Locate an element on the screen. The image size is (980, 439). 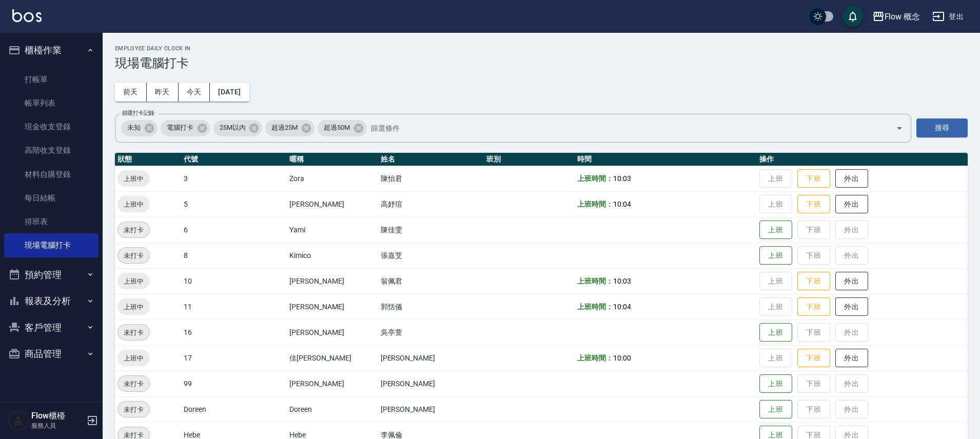
td: 8 is located at coordinates (234, 256).